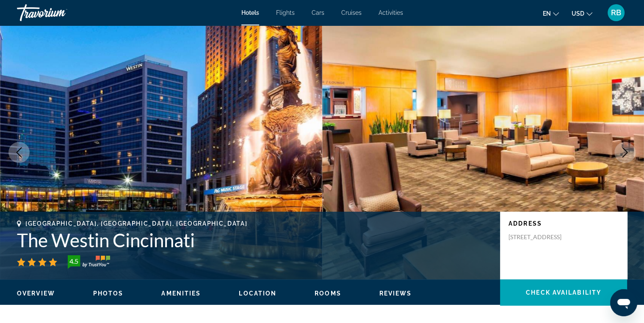 The image size is (644, 323). Describe the element at coordinates (583, 13) in the screenshot. I see `button: Change currency` at that location.